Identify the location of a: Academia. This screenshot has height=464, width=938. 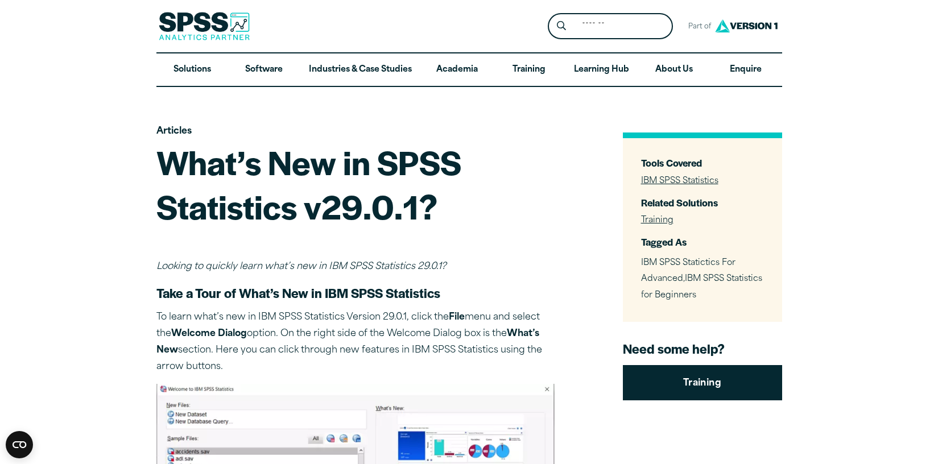
(457, 70).